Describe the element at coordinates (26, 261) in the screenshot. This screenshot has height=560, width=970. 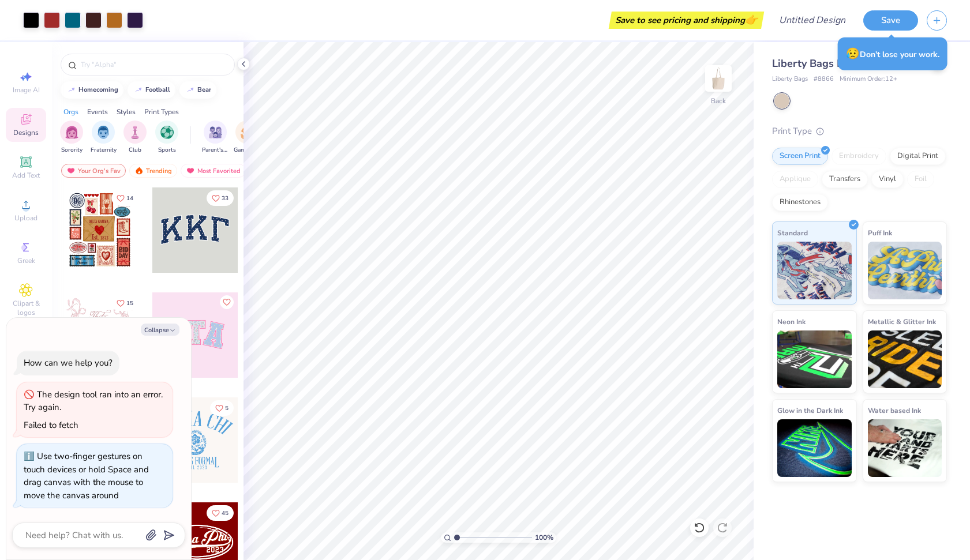
I see `span: Greek` at that location.